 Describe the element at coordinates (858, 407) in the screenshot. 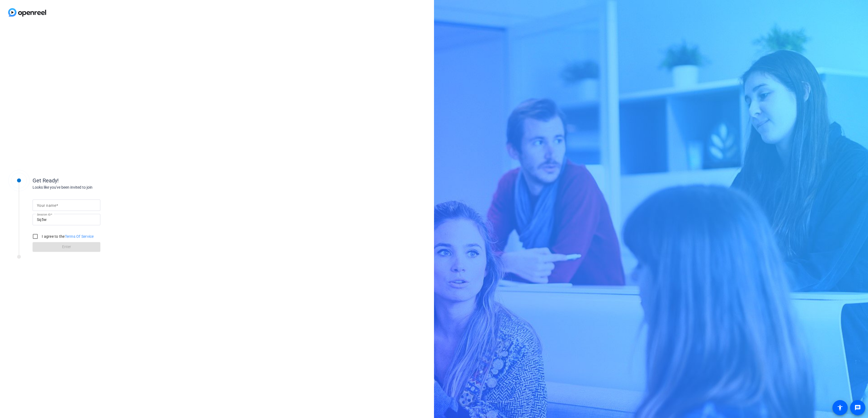

I see `mat-icon: message` at that location.